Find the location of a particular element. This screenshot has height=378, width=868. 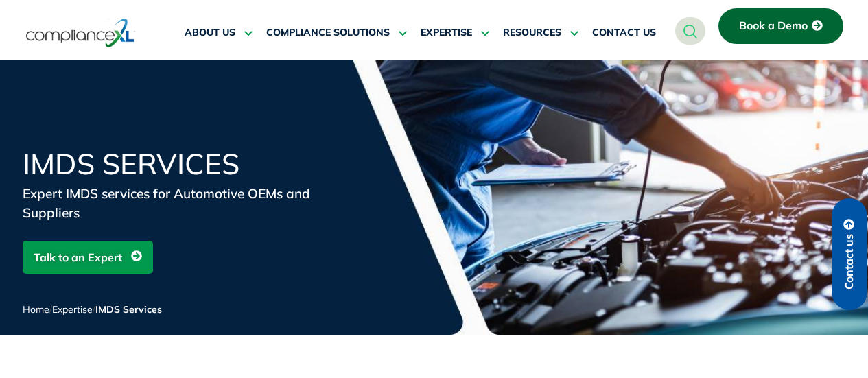

span: Talk to an Expert is located at coordinates (77, 257).